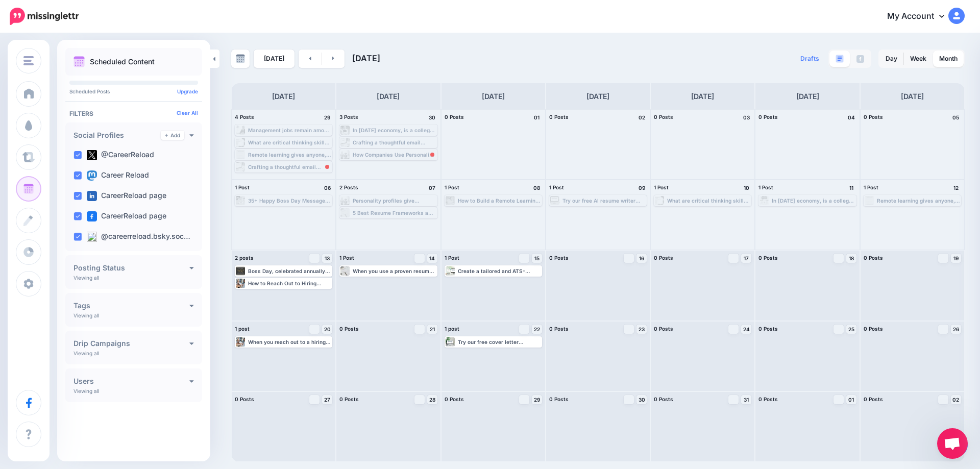 This screenshot has width=980, height=469. I want to click on span: 18, so click(852, 258).